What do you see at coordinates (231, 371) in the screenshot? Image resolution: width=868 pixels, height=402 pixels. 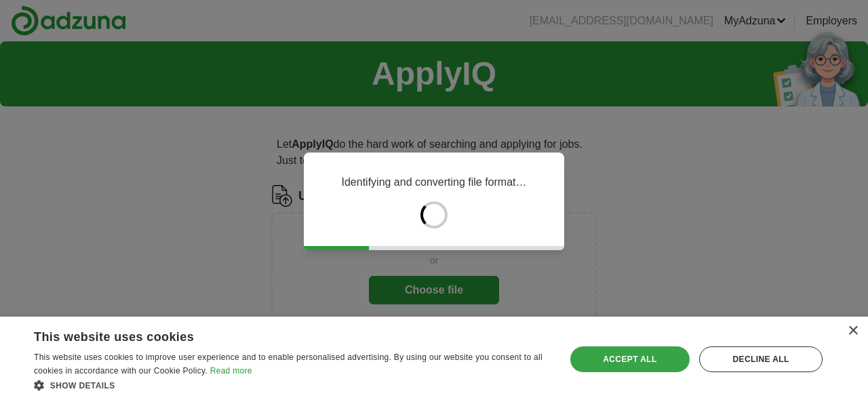 I see `a: Read more, opens a new window` at bounding box center [231, 371].